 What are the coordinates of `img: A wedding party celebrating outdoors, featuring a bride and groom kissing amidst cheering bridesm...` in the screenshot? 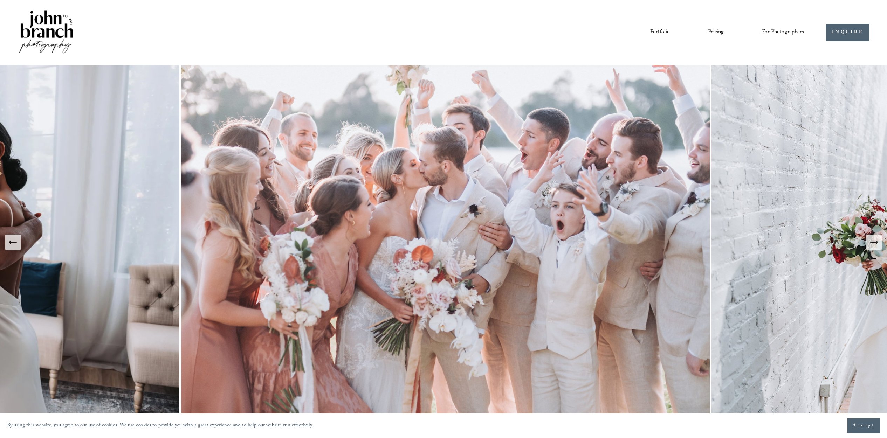 It's located at (445, 242).